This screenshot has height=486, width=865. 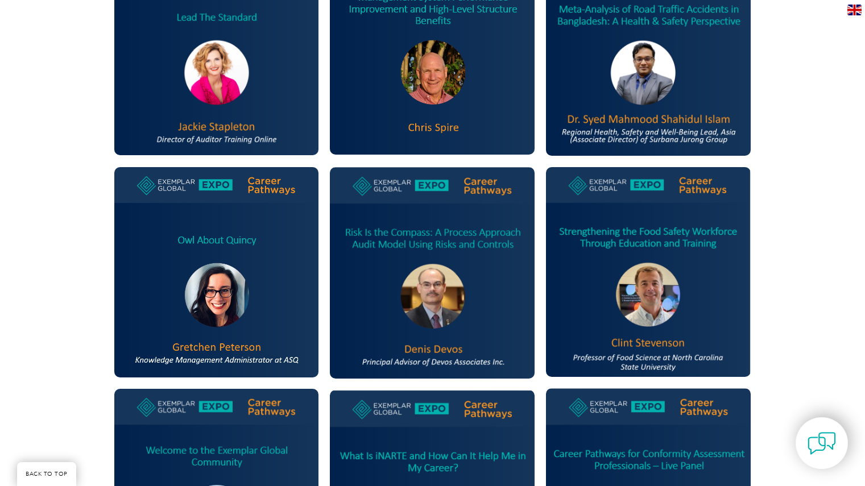 What do you see at coordinates (47, 475) in the screenshot?
I see `a: BACK TO TOP` at bounding box center [47, 475].